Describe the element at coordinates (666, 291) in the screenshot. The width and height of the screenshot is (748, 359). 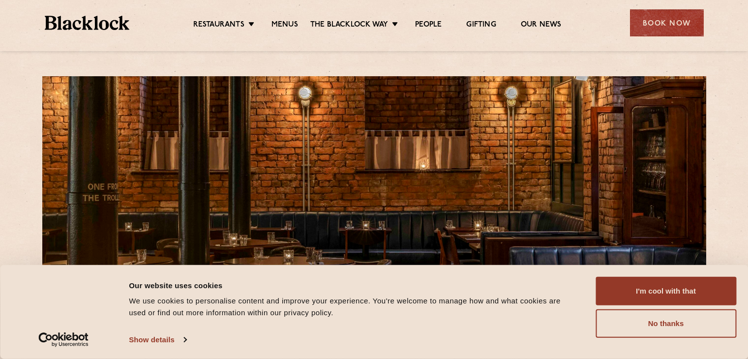
I see `button: I'm cool with that` at that location.